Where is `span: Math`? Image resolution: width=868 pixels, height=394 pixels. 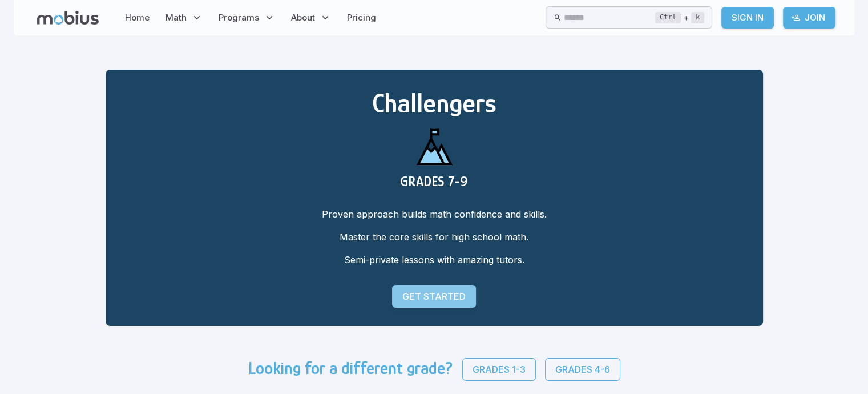 span: Math is located at coordinates (176, 18).